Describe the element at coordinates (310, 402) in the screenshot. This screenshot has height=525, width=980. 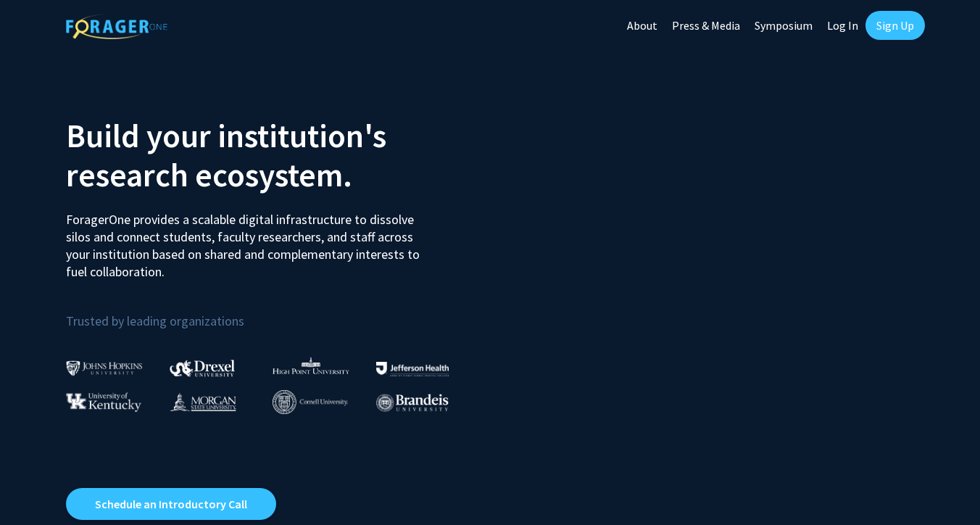
I see `img: Cornell University` at that location.